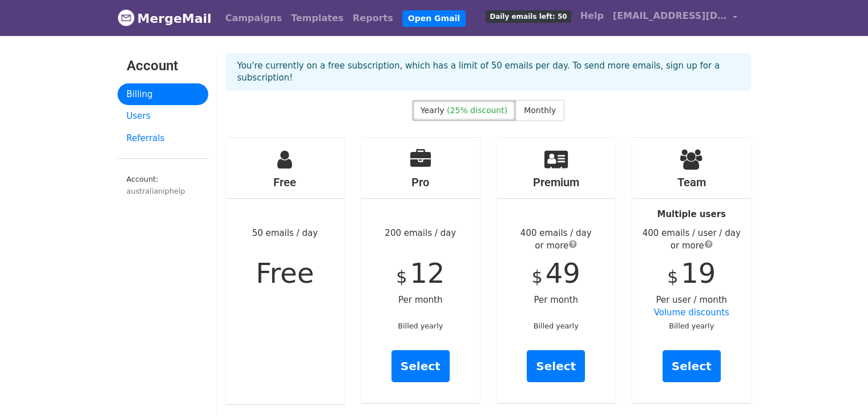  I want to click on a: Campaigns, so click(253, 19).